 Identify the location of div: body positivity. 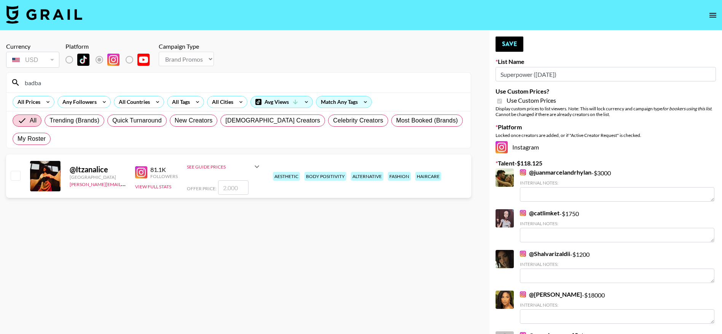
(326, 176).